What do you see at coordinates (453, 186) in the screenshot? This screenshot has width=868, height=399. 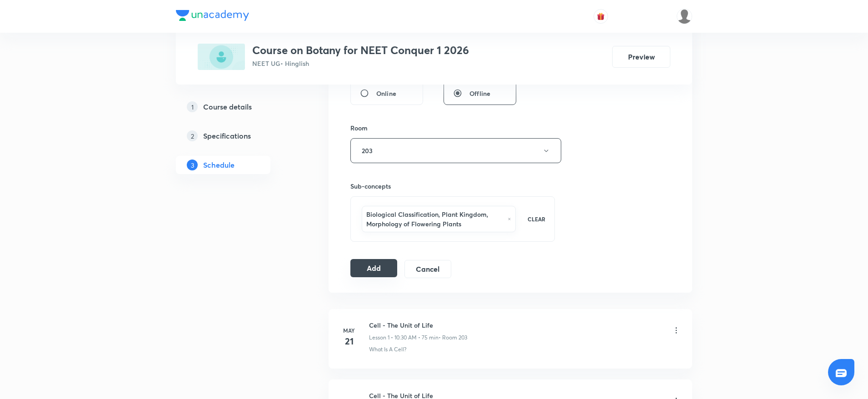 I see `h6: Sub-concepts` at bounding box center [453, 186].